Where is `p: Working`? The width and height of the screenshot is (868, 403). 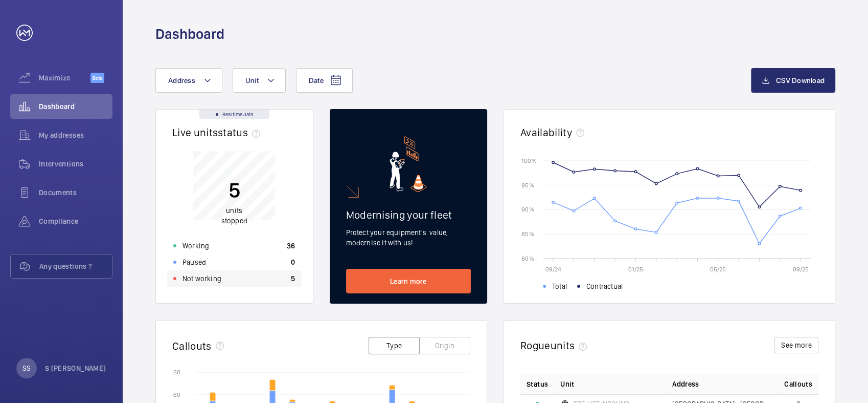 p: Working is located at coordinates (196, 246).